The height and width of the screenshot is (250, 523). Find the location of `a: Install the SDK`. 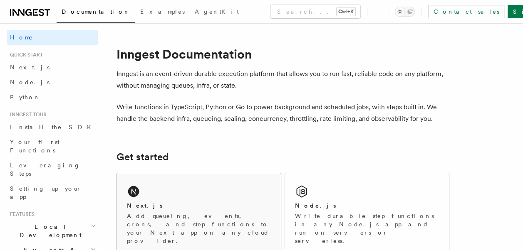

a: Install the SDK is located at coordinates (52, 127).